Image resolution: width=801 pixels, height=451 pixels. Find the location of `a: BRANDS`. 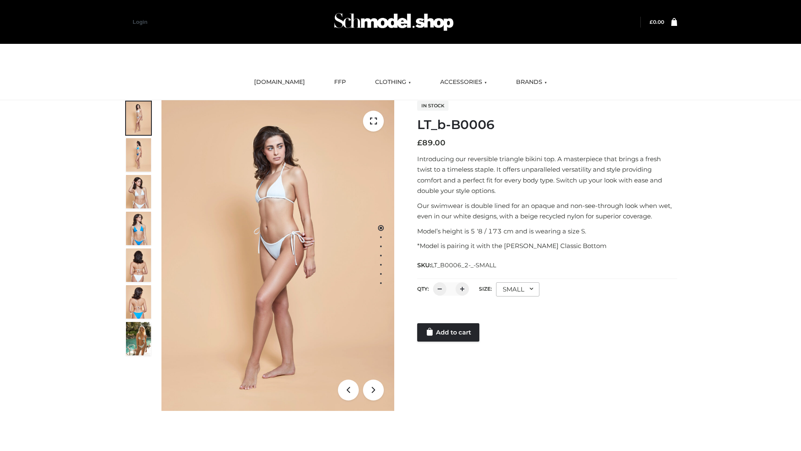

a: BRANDS is located at coordinates (532, 82).